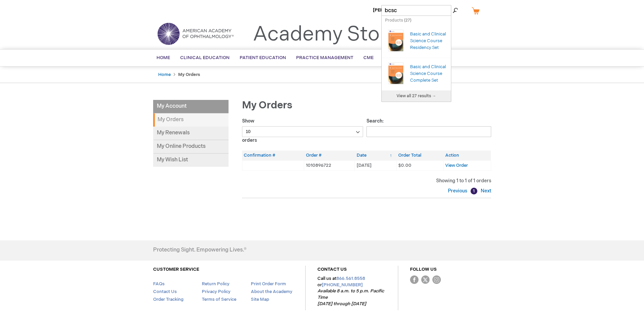 This screenshot has height=319, width=644. Describe the element at coordinates (414, 279) in the screenshot. I see `img: Facebook` at that location.